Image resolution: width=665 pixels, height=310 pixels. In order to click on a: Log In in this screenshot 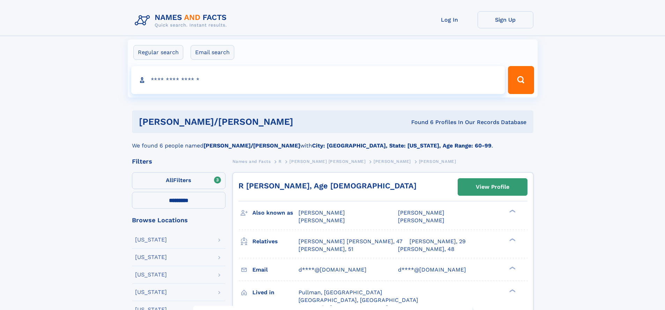, I will do `click(450, 20)`.